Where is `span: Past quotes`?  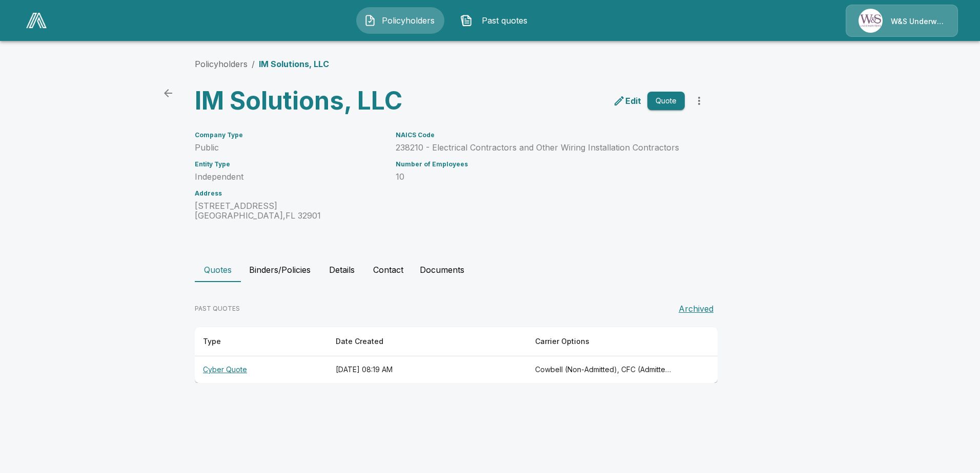 span: Past quotes is located at coordinates (505, 20).